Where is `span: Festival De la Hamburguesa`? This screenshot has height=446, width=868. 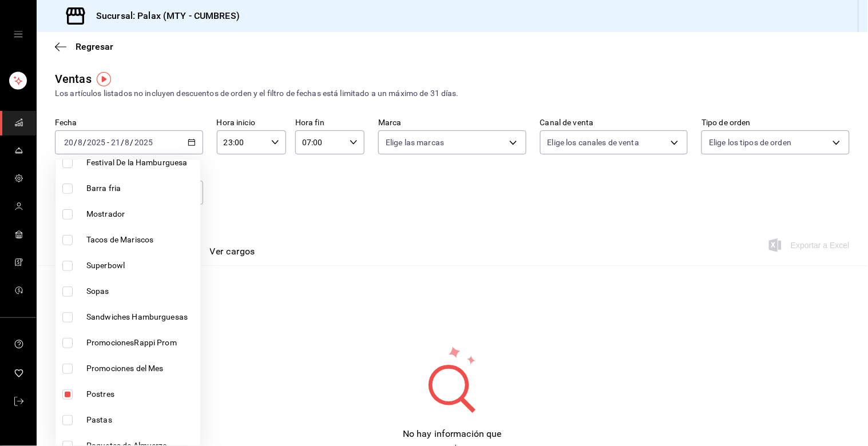 span: Festival De la Hamburguesa is located at coordinates (141, 162).